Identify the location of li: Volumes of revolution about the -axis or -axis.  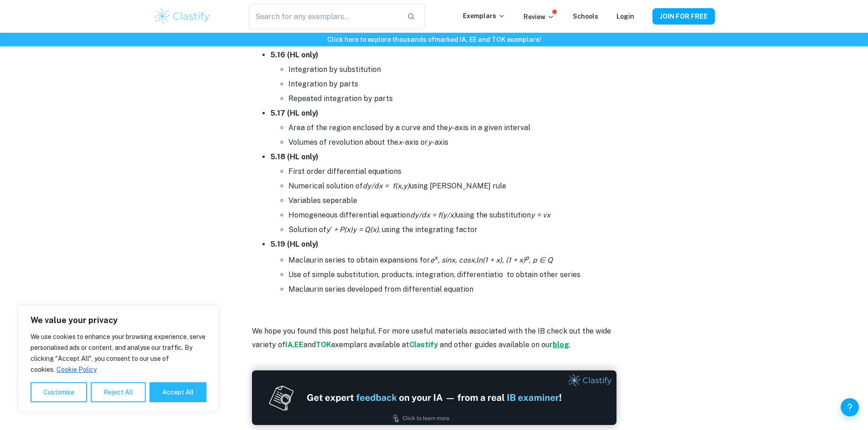
(452, 143).